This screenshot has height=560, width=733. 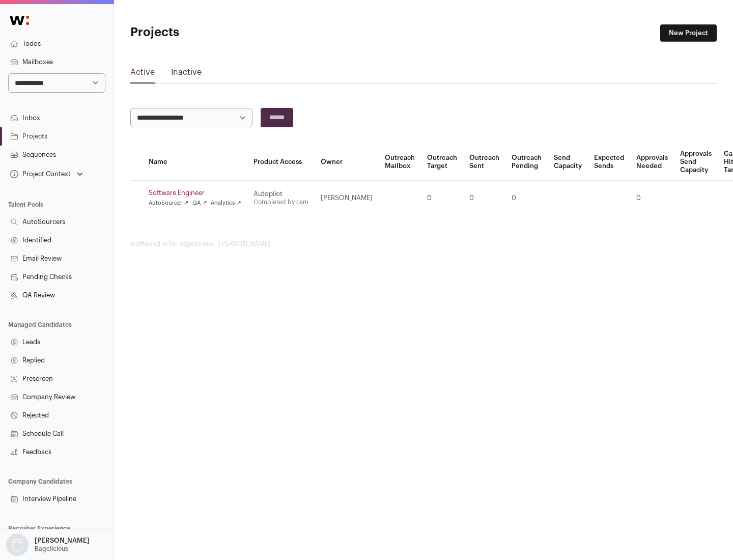 I want to click on img: Wellfound, so click(x=20, y=20).